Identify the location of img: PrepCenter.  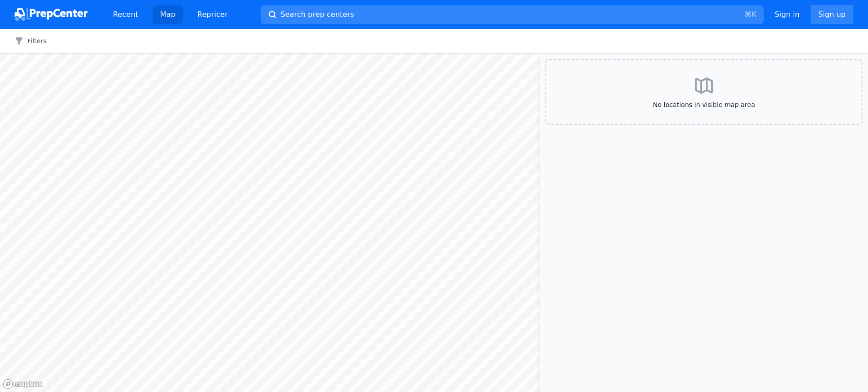
(51, 15).